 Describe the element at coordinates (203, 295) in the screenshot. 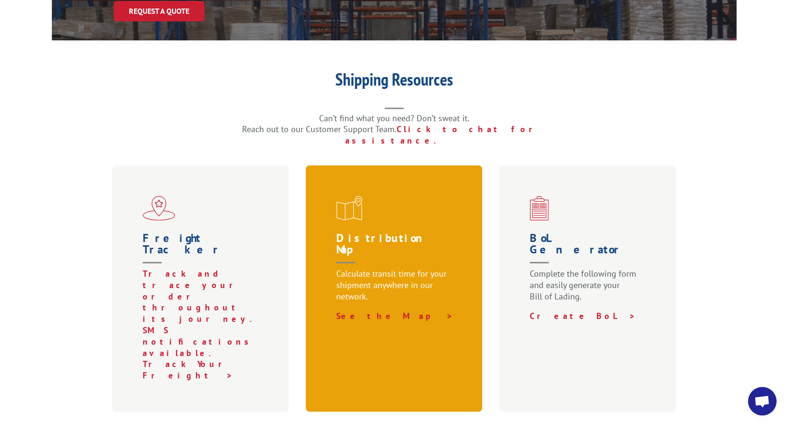

I see `a: Freight Tracker Track and trace your order throughout its journey. SMS notifications available.` at that location.